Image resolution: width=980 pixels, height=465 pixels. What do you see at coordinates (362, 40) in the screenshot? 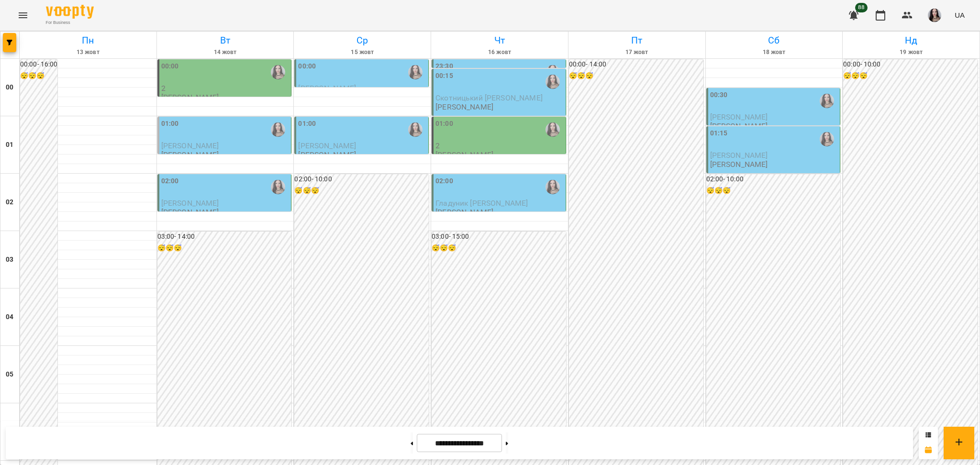
I see `h6: Ср` at bounding box center [362, 40].